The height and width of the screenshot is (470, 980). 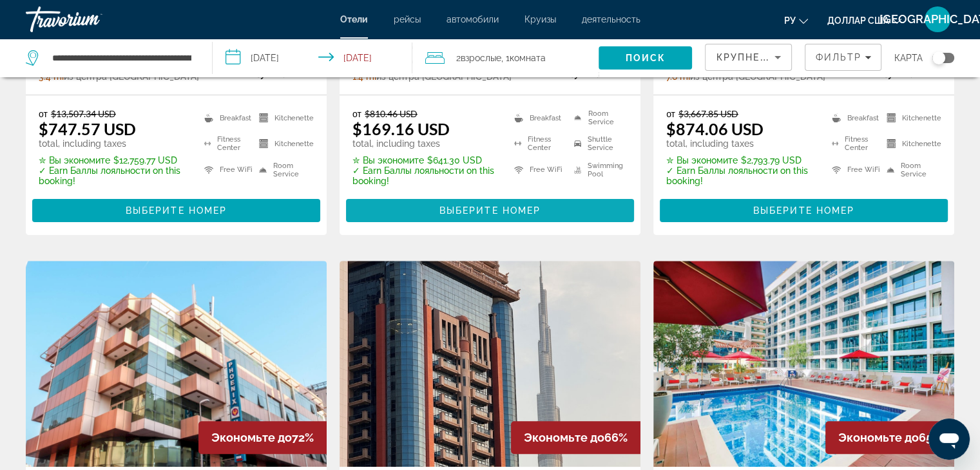 What do you see at coordinates (646, 58) in the screenshot?
I see `span: Поиск` at bounding box center [646, 58].